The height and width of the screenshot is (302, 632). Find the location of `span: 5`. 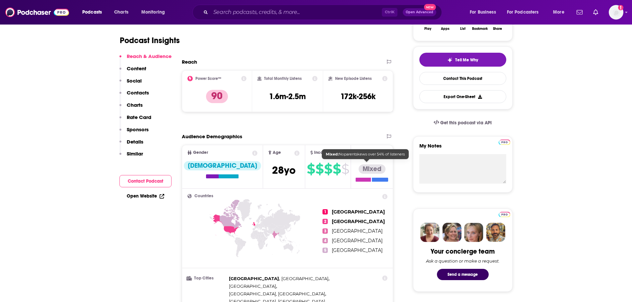

span: 5 is located at coordinates (325, 251).